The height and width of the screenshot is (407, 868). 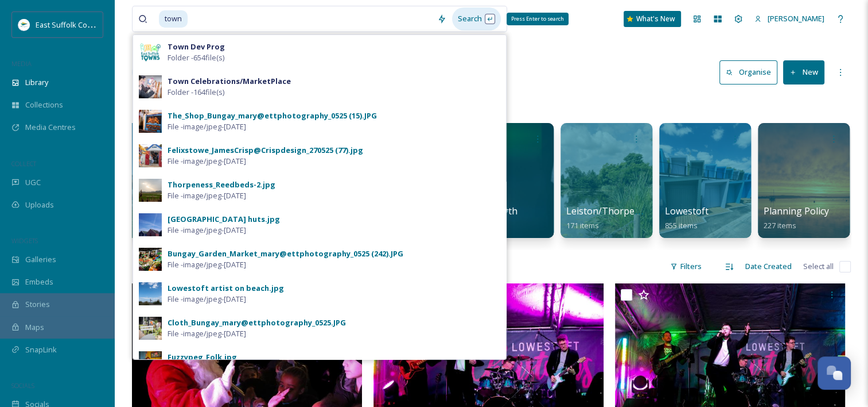 I want to click on div: What's New, so click(x=653, y=19).